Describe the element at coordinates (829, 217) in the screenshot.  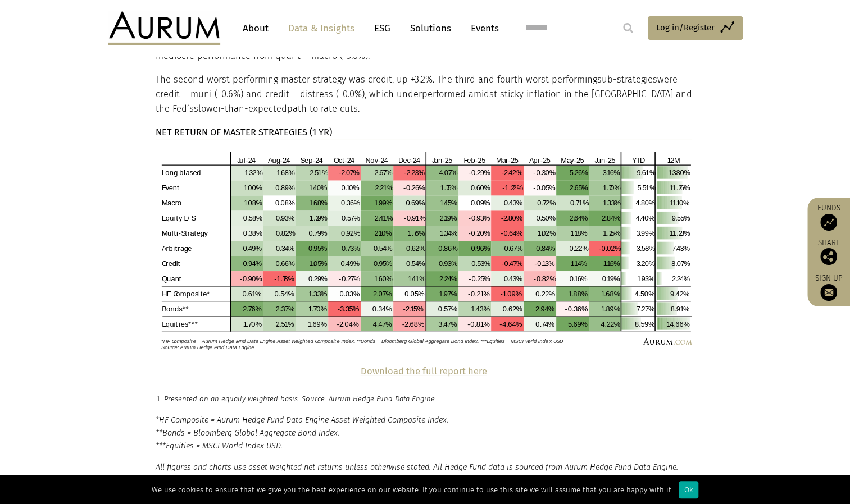
I see `a: Funds` at that location.